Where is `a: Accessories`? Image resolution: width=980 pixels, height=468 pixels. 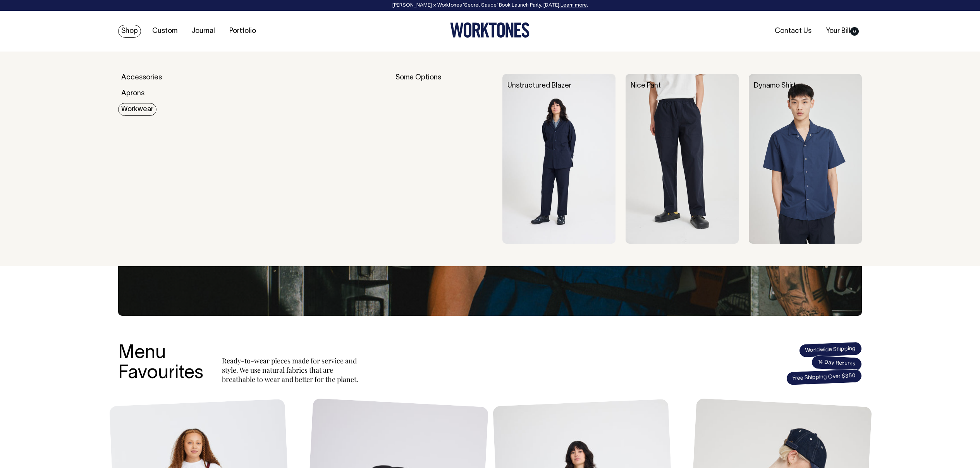
a: Accessories is located at coordinates (141, 77).